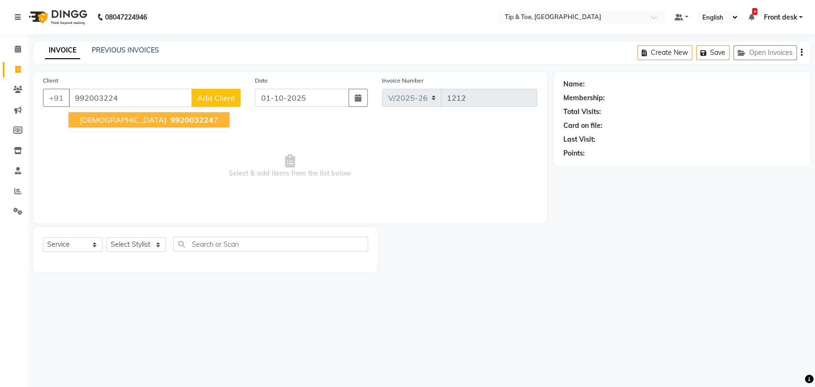 Image resolution: width=815 pixels, height=387 pixels. What do you see at coordinates (402, 81) in the screenshot?
I see `label: Invoice Number` at bounding box center [402, 81].